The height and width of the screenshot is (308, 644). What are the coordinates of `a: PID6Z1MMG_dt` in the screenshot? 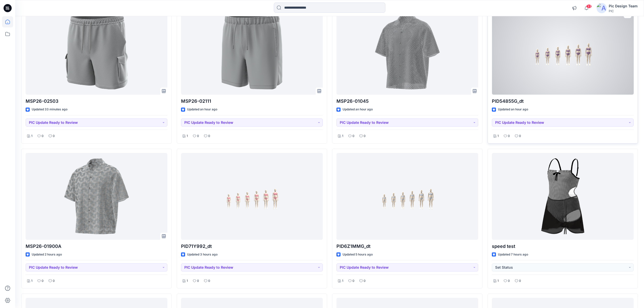 It's located at (407, 197).